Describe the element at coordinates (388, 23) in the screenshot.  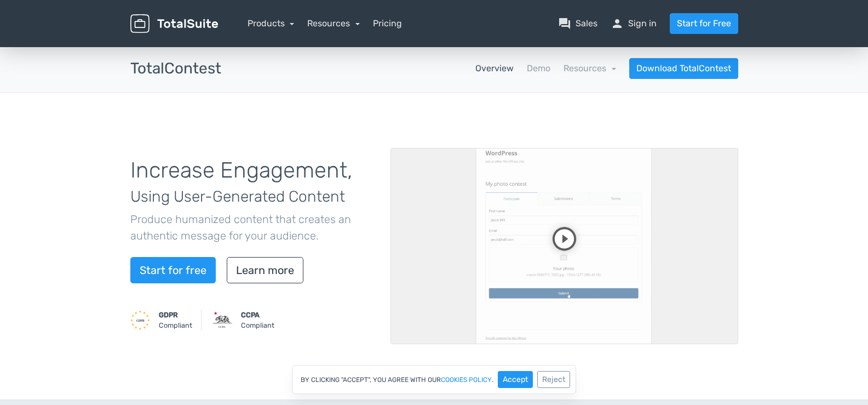
I see `a: Pricing` at that location.